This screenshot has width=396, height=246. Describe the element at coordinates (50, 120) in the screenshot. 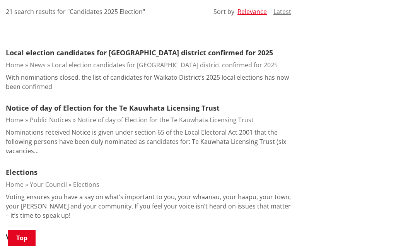

I see `a: Public Notices` at that location.